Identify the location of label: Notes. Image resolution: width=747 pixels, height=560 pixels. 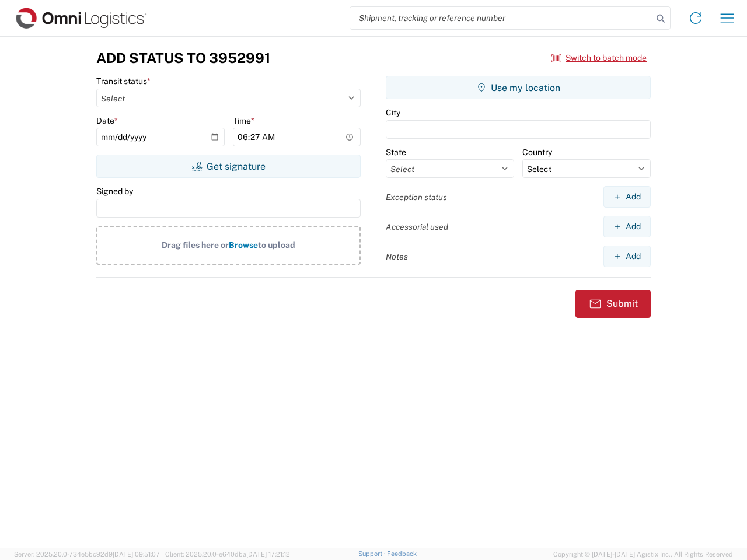
(397, 257).